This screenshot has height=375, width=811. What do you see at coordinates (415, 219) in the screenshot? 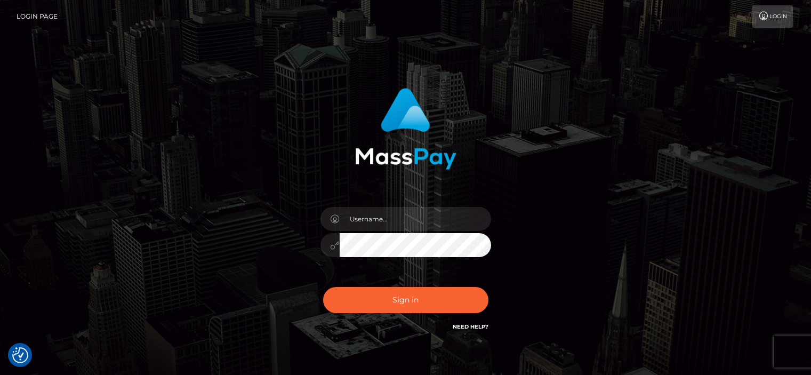
I see `input: Username...` at bounding box center [415, 219].